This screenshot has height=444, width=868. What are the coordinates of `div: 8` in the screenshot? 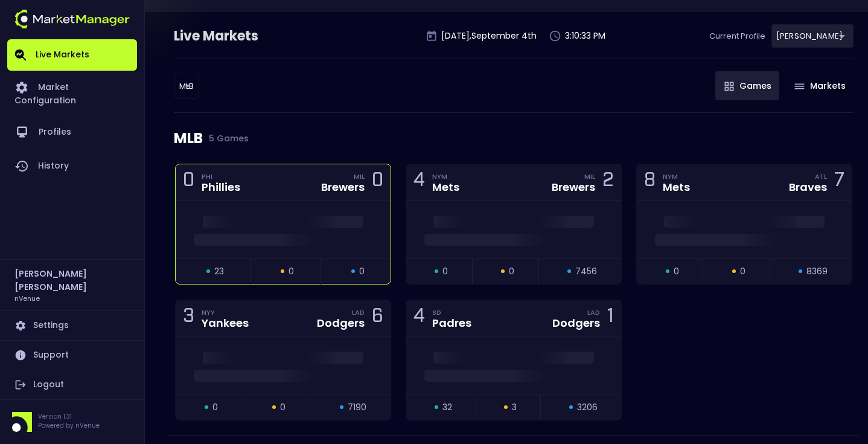 It's located at (650, 182).